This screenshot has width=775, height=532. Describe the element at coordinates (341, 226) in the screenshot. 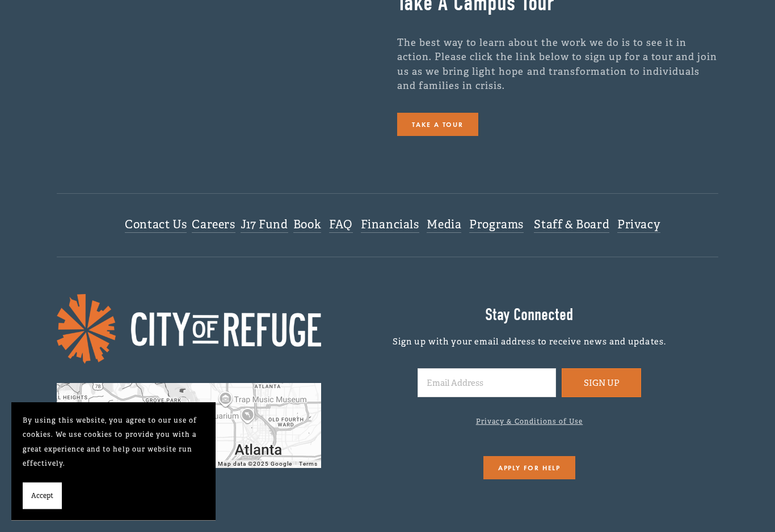

I see `a: FAQ` at that location.